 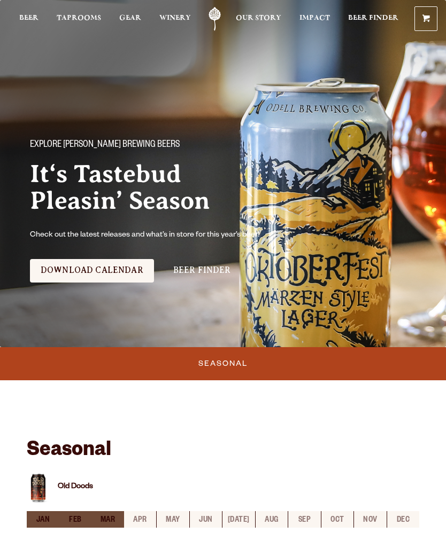 I want to click on li: mar, so click(x=107, y=519).